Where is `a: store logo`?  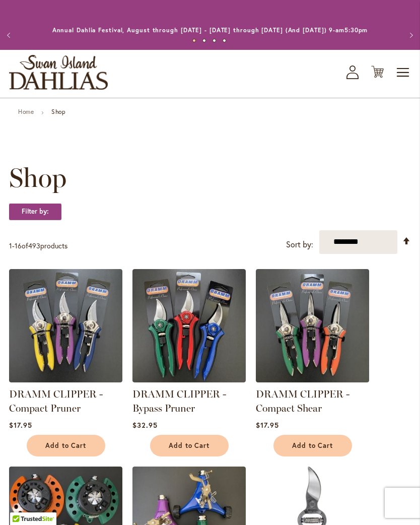 a: store logo is located at coordinates (59, 72).